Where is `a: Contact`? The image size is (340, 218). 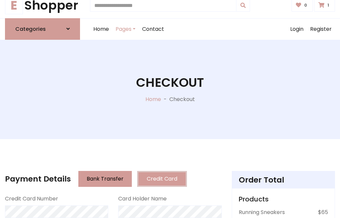
a: Contact is located at coordinates (153, 29).